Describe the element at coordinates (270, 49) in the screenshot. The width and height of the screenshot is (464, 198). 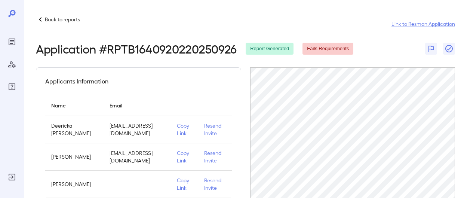
I see `span: Report Generated` at that location.